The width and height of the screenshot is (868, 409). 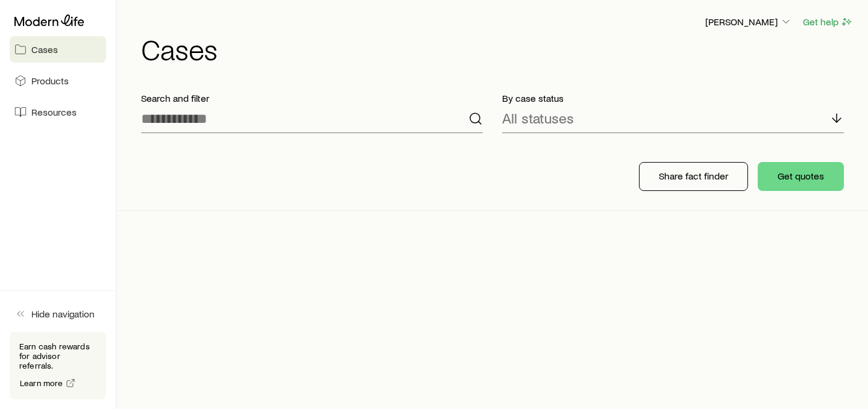 I want to click on button: Share fact finder, so click(x=693, y=177).